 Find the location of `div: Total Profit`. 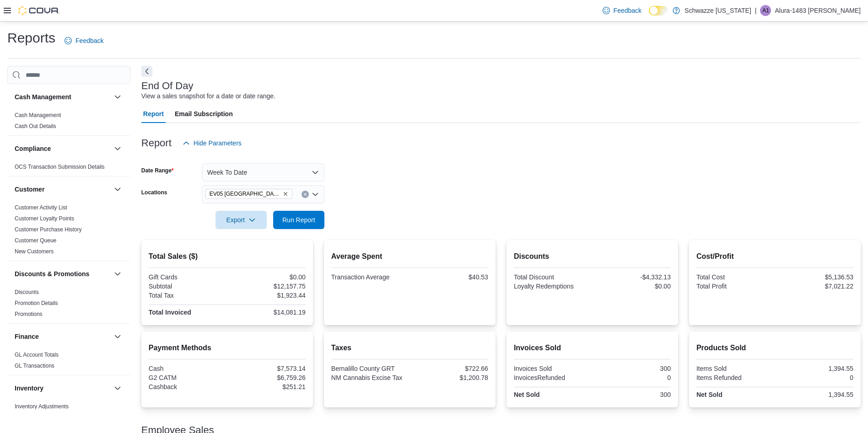

div: Total Profit is located at coordinates (735, 286).